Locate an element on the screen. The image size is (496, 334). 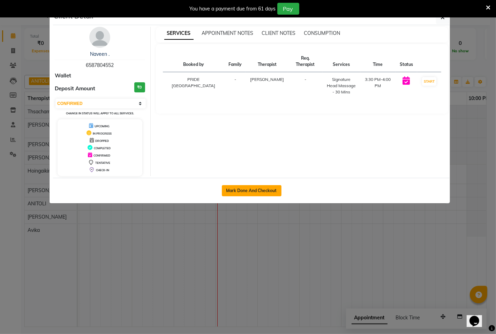
span: DROPPED is located at coordinates (102, 141).